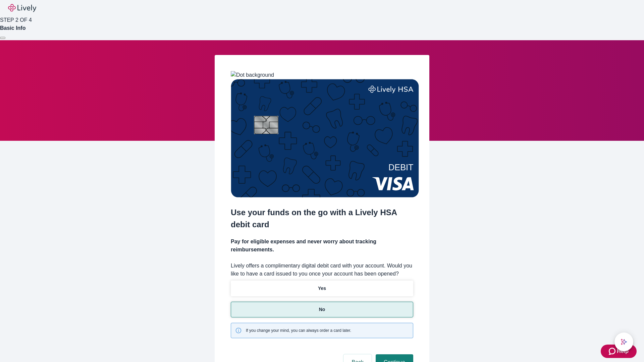 The height and width of the screenshot is (362, 644). What do you see at coordinates (613, 351) in the screenshot?
I see `svg: Zendesk support icon` at bounding box center [613, 351].